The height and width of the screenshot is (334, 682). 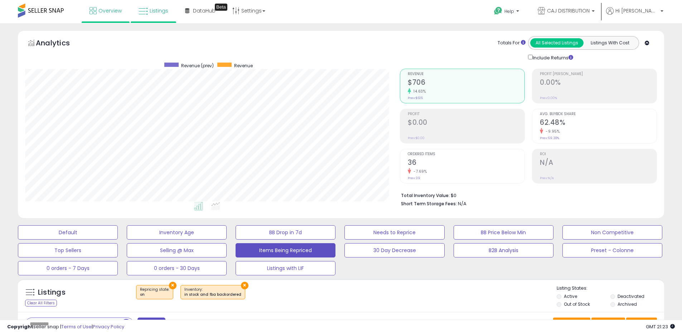 What do you see at coordinates (509, 11) in the screenshot?
I see `span: Help` at bounding box center [509, 11].